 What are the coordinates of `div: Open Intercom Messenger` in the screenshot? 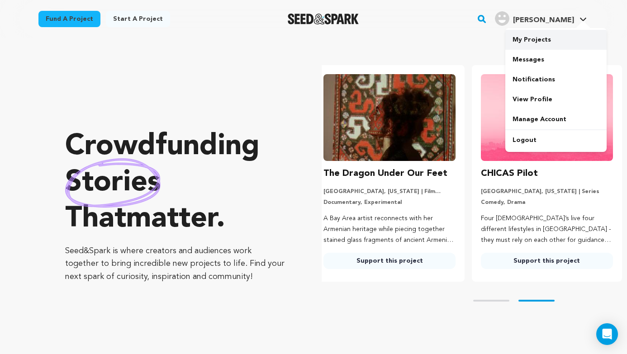 It's located at (607, 334).